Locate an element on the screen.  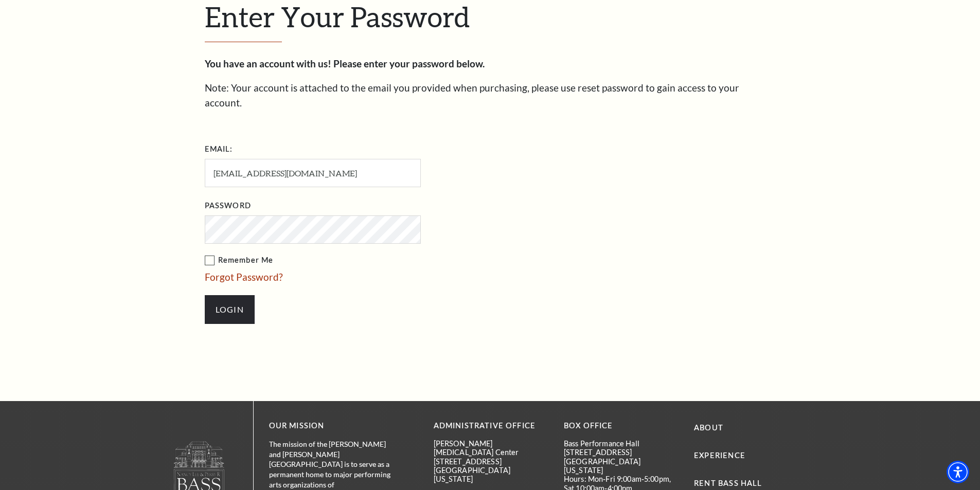
a: Forgot Password? is located at coordinates (244, 277).